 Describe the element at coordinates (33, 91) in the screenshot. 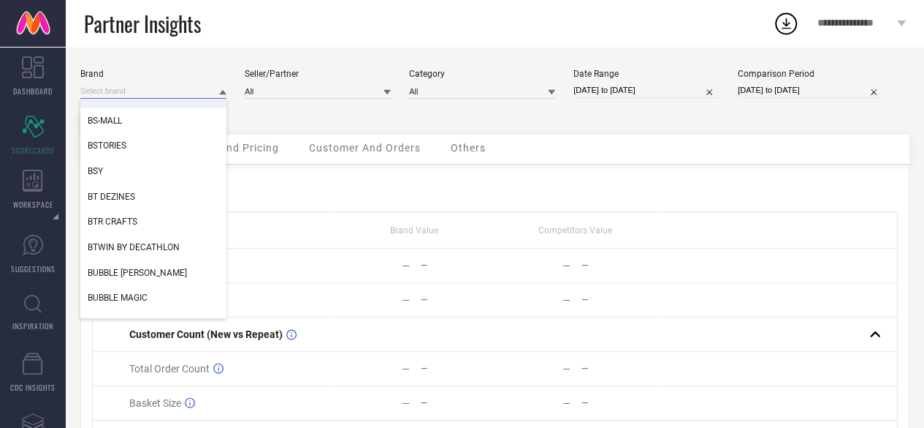

I see `span: DASHBOARD` at that location.